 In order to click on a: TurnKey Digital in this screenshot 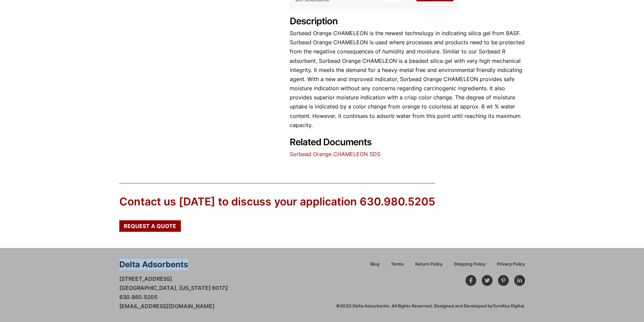, I will do `click(508, 305)`.